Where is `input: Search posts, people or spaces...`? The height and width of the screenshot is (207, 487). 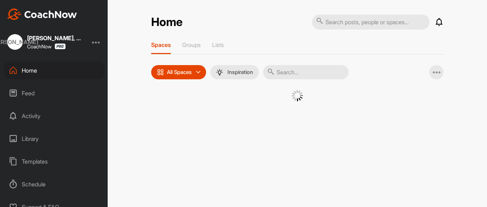 input: Search posts, people or spaces... is located at coordinates (370, 22).